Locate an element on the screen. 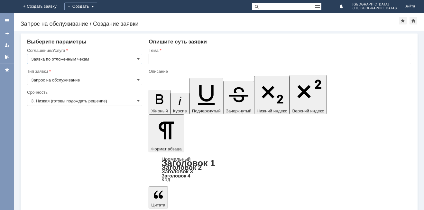  div: Тема is located at coordinates (279, 50).